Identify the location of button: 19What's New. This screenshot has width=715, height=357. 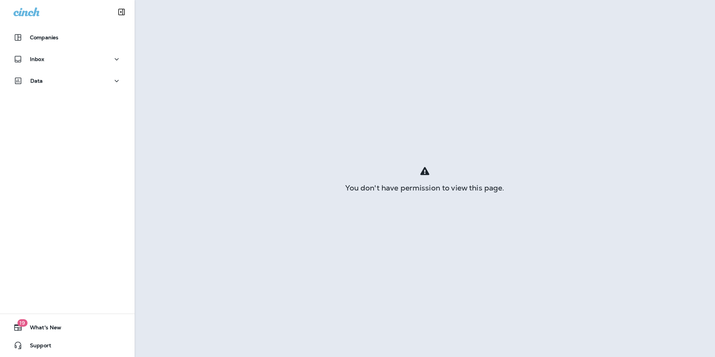
(67, 327).